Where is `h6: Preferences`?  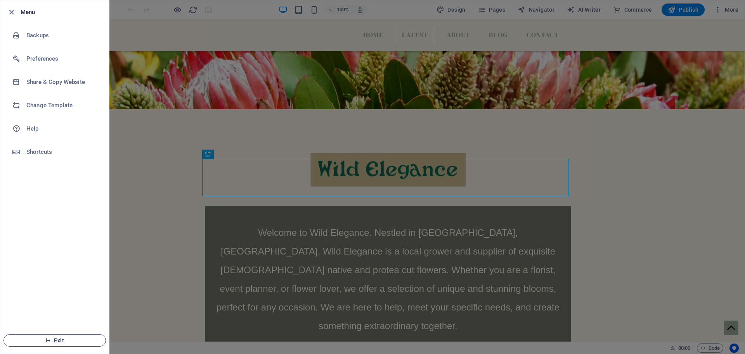
h6: Preferences is located at coordinates (62, 59).